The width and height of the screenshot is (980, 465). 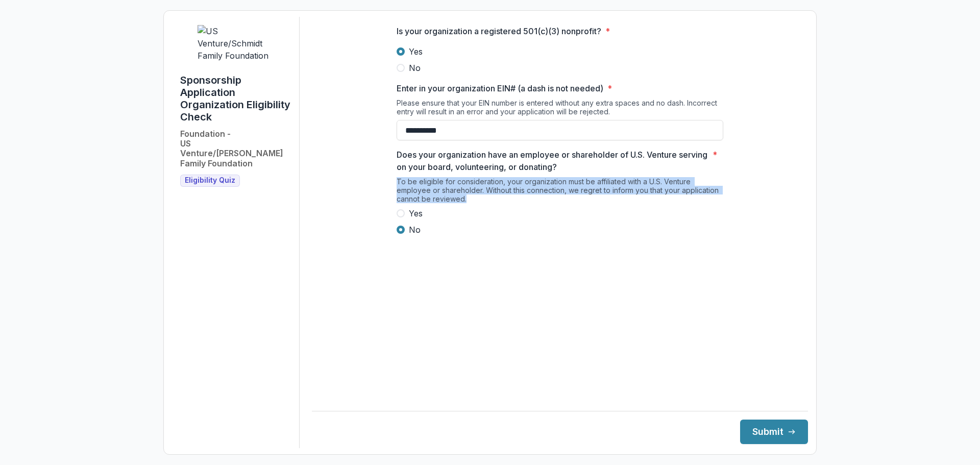 What do you see at coordinates (235, 99) in the screenshot?
I see `h1: Sponsorship Application Organization Eligibility Check` at bounding box center [235, 99].